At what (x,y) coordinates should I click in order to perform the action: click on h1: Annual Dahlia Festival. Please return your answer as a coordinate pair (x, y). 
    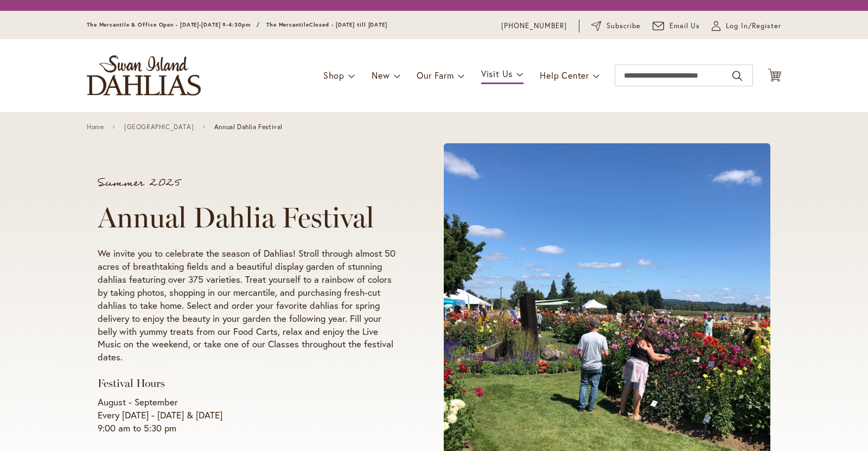
    Looking at the image, I should click on (250, 218).